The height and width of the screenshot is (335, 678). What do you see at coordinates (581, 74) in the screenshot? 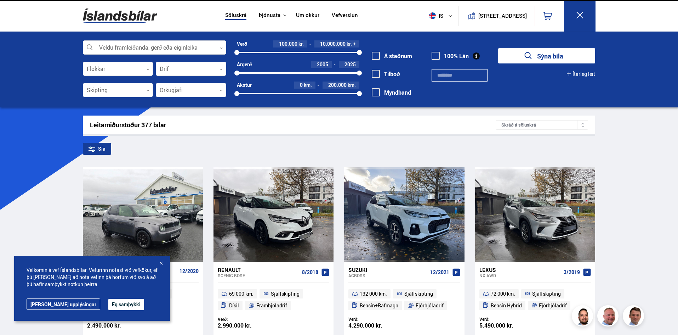
I see `button: Ítarleg leit` at bounding box center [581, 74].